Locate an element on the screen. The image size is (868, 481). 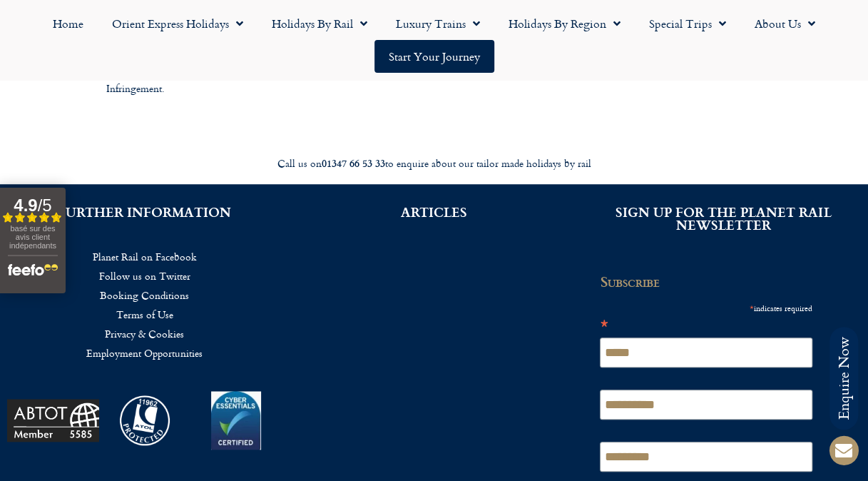
a: Planet Rail on Facebook is located at coordinates (145, 256).